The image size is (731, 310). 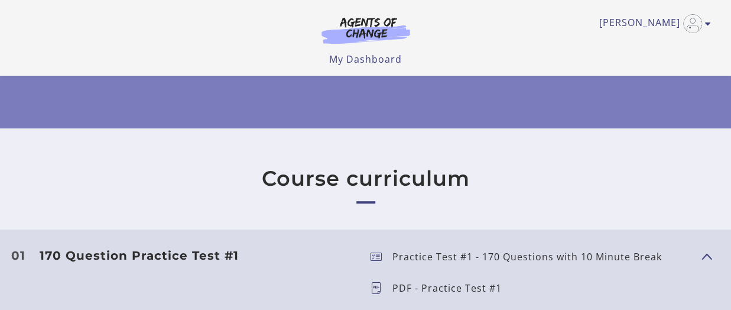 I want to click on a: My Dashboard, so click(x=365, y=59).